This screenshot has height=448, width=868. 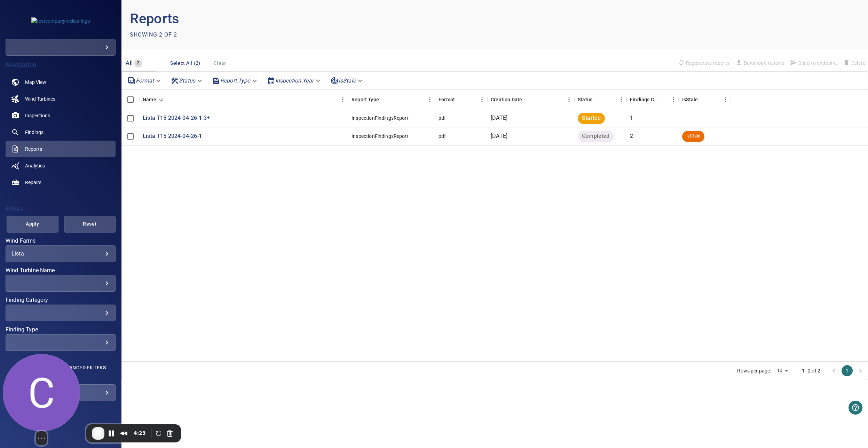 I want to click on label: Finding Category, so click(x=60, y=301).